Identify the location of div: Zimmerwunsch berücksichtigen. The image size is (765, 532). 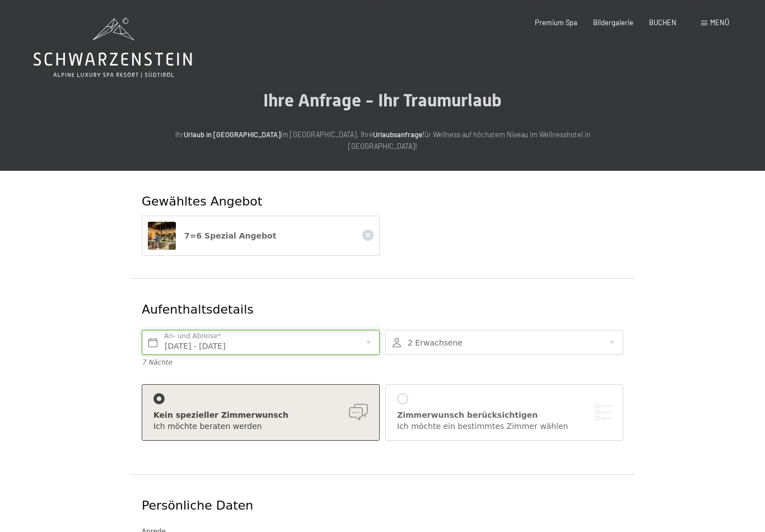
(504, 416).